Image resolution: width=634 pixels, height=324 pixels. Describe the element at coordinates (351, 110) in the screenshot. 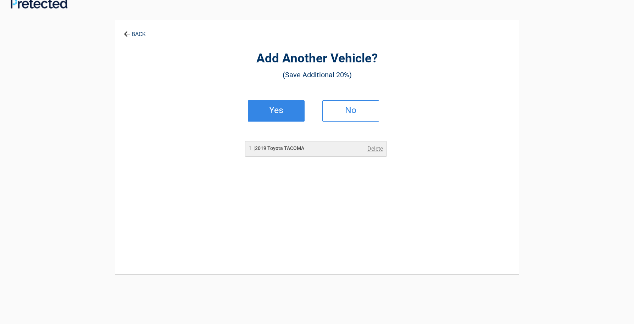

I see `h2: No` at that location.